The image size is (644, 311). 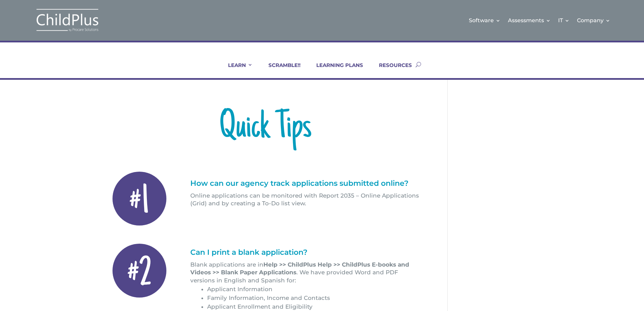 What do you see at coordinates (265, 130) in the screenshot?
I see `h1: Quick Tips` at bounding box center [265, 130].